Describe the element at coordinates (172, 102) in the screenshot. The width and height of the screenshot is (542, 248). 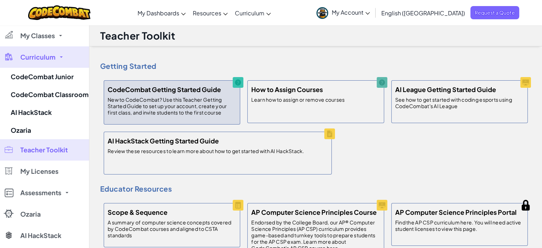
I see `a: CodeCombat Getting Started Guide New to CodeCombat? Use this Teacher Getting Started Guide to set...` at that location.